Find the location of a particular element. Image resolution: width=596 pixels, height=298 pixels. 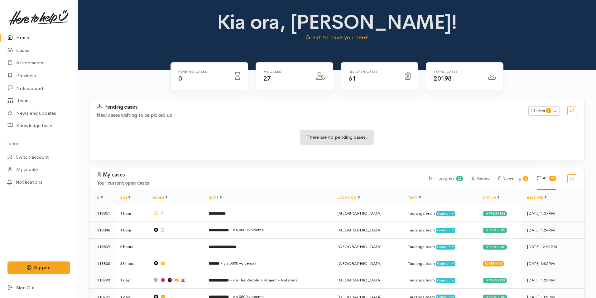

a: Age is located at coordinates (125, 197).